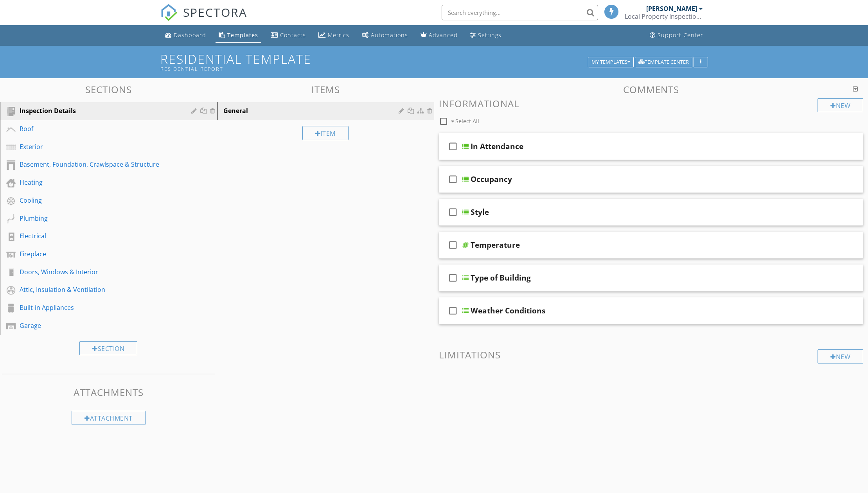  What do you see at coordinates (676, 35) in the screenshot?
I see `a: Support Center` at bounding box center [676, 35].